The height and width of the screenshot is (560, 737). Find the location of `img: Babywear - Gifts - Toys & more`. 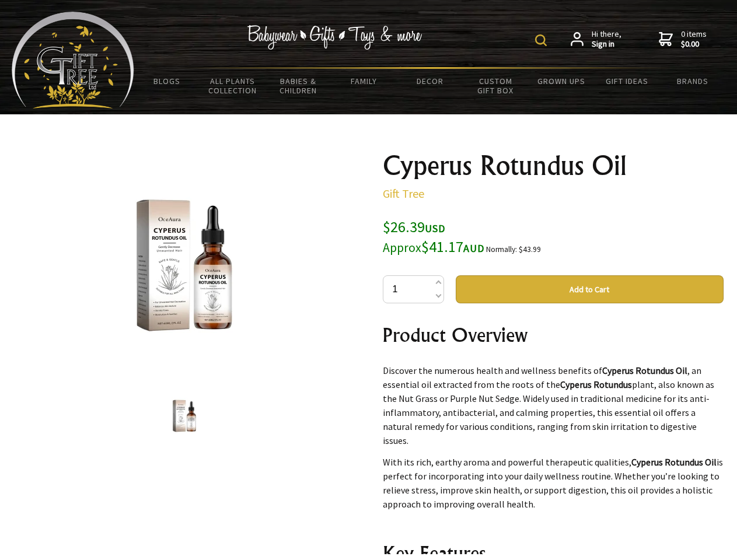

img: Babywear - Gifts - Toys & more is located at coordinates (335, 38).